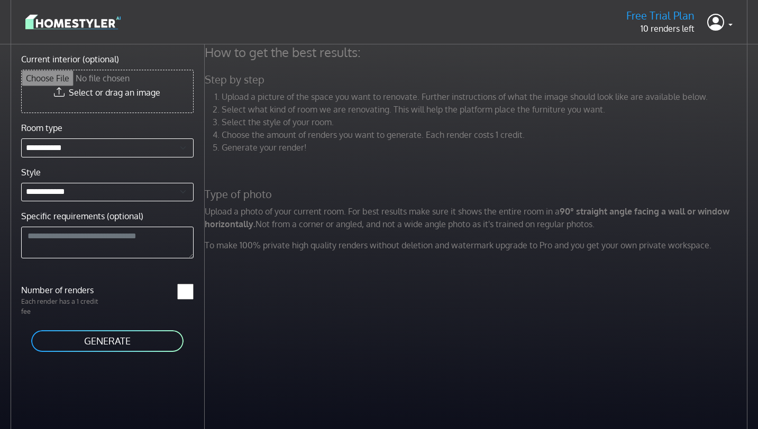 Image resolution: width=758 pixels, height=429 pixels. What do you see at coordinates (73, 22) in the screenshot?
I see `img: logo-3de290ba35641baa71223ecac5eacb59cb85b4c7fdf211dc9aaecaaee71ea2f8.svg` at bounding box center [73, 22].